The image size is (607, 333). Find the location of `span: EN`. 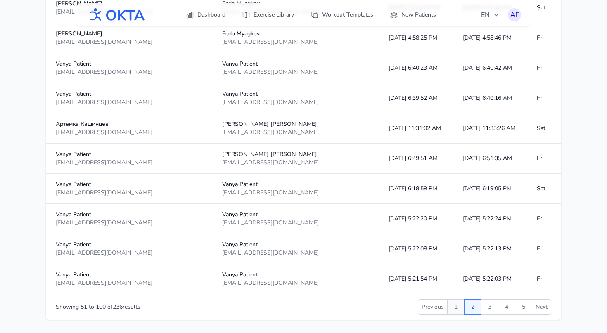

span: EN is located at coordinates (490, 15).